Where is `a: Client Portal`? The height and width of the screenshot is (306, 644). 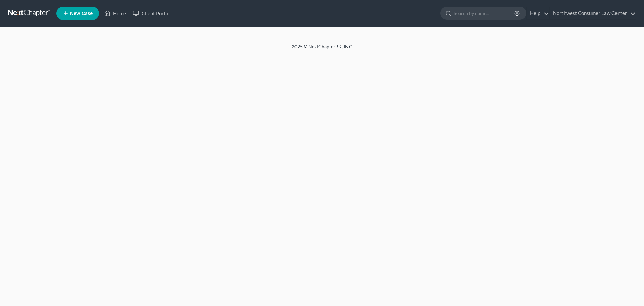
a: Client Portal is located at coordinates (151, 13).